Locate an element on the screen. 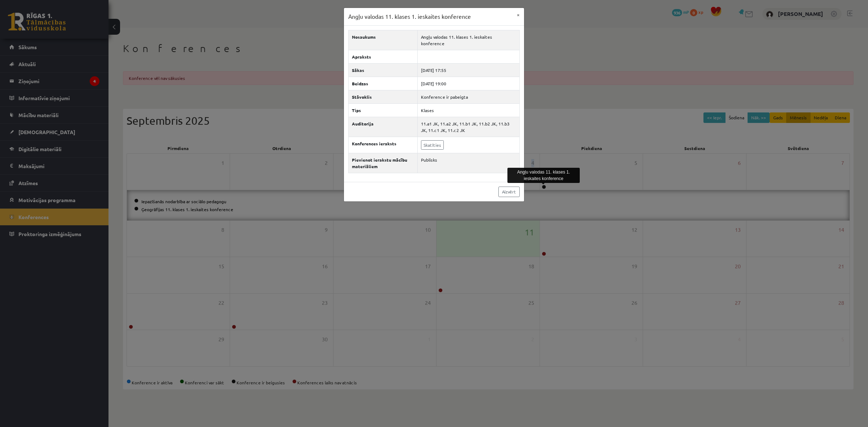 The image size is (868, 427). th: Stāvoklis is located at coordinates (383, 97).